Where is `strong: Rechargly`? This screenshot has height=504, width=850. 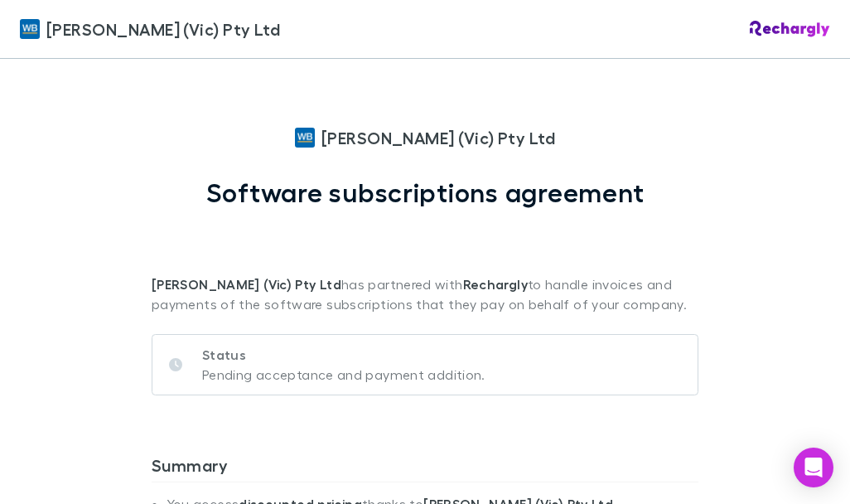
strong: Rechargly is located at coordinates (496, 285).